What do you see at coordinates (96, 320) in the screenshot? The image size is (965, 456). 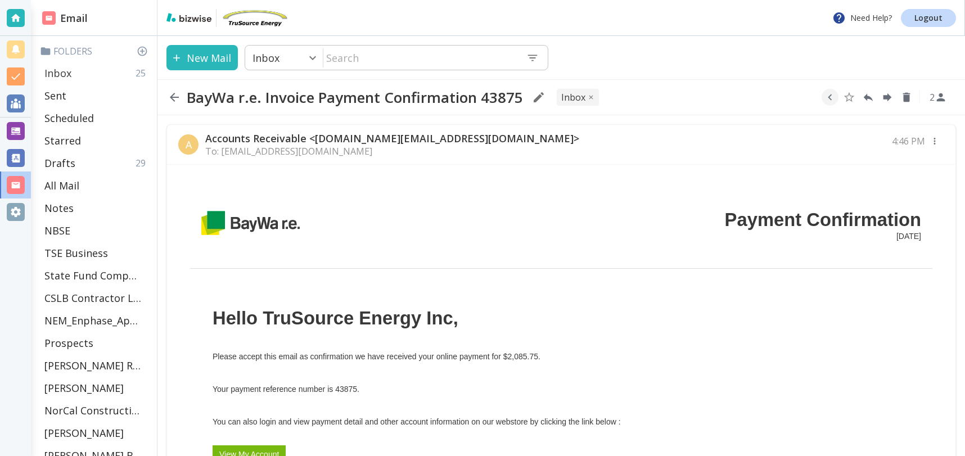 I see `div: NEM_Enphase_Applications` at bounding box center [96, 320].